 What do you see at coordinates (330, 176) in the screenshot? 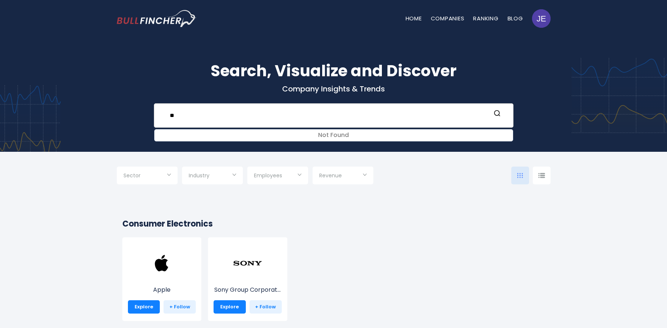
I see `span: Revenue` at bounding box center [330, 176].